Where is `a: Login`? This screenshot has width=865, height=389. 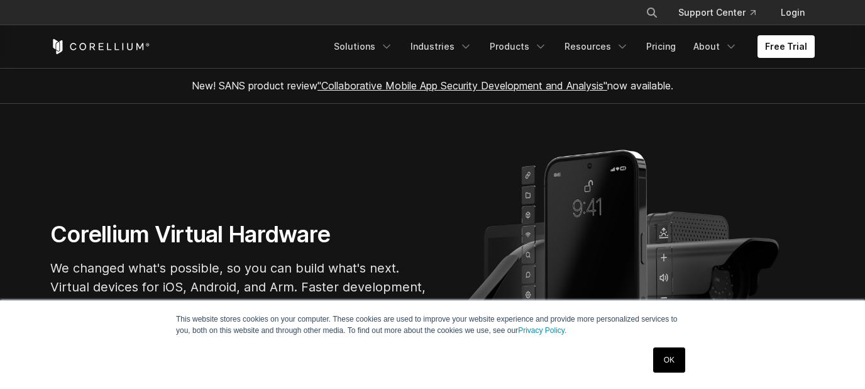
a: Login is located at coordinates (793, 13).